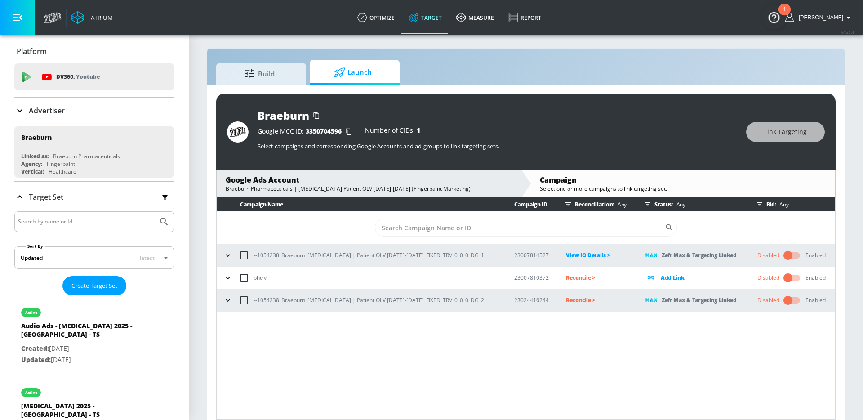  Describe the element at coordinates (792, 204) in the screenshot. I see `div: Bid:` at that location.